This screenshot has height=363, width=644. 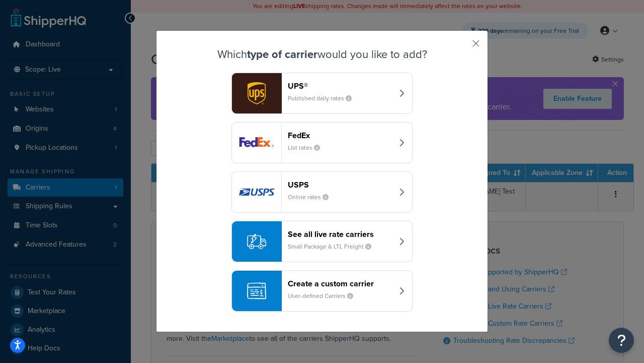 I want to click on img: usps logo, so click(x=257, y=192).